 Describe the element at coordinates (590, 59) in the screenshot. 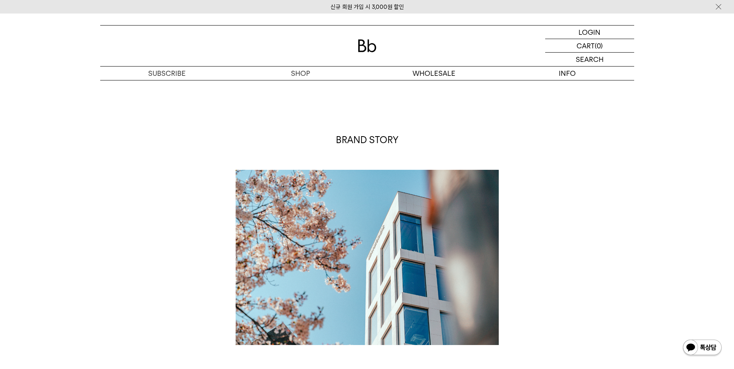

I see `p: SEARCH` at that location.